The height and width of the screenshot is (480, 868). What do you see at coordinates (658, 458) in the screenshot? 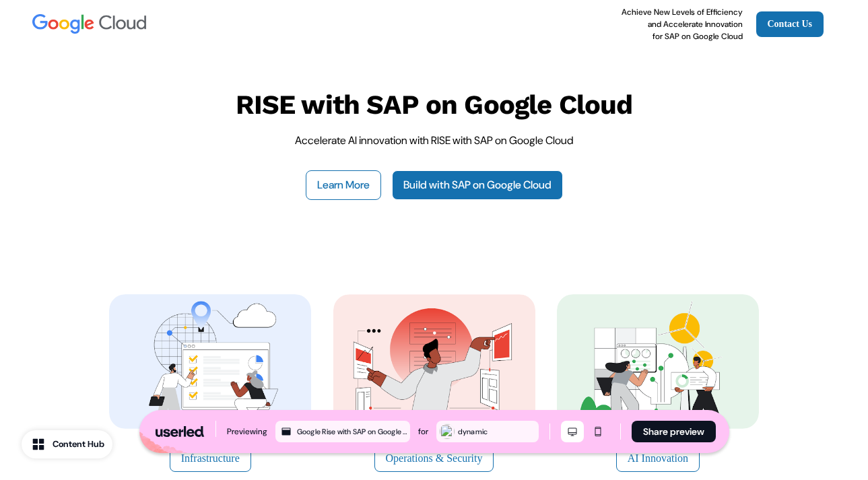
I see `button: AI Innovation` at bounding box center [658, 458].